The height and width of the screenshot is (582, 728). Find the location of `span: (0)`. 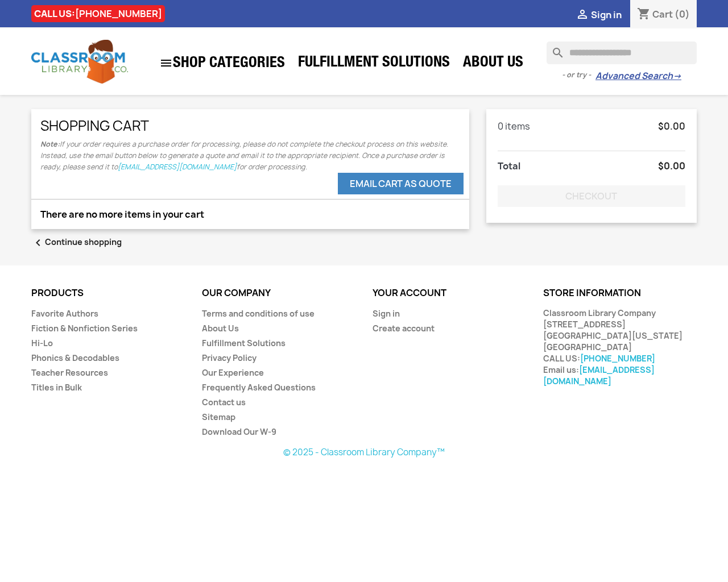

span: (0) is located at coordinates (682, 14).